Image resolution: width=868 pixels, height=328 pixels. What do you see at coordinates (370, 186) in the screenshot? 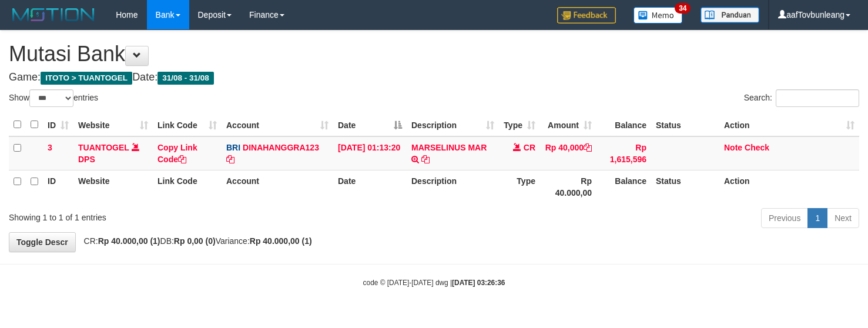
I see `th: Date` at bounding box center [370, 186].